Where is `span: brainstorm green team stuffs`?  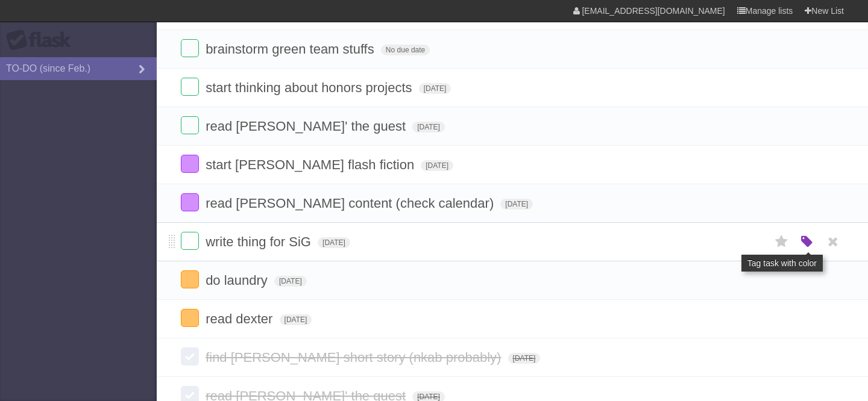
span: brainstorm green team stuffs is located at coordinates (291, 49).